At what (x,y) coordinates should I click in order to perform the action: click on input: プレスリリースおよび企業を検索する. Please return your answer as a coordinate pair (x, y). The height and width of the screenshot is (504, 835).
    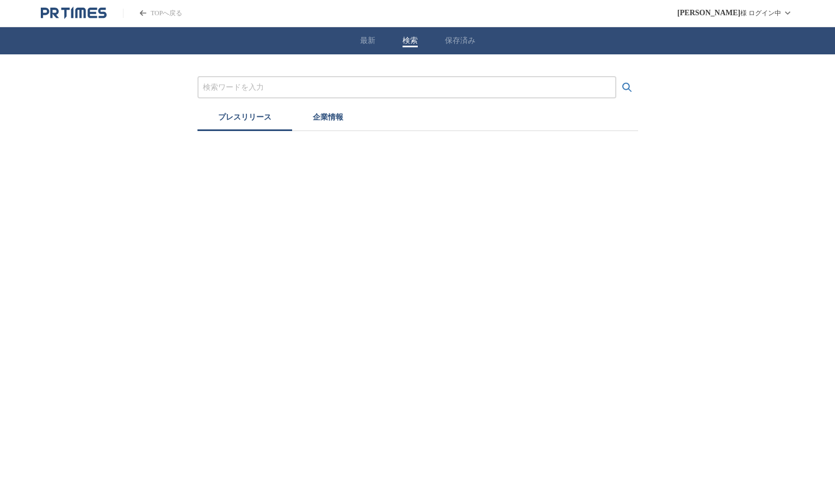
    Looking at the image, I should click on (407, 88).